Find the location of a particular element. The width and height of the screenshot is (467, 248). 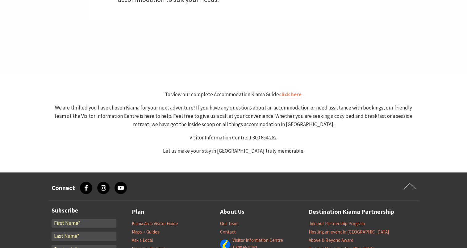

p: To view our complete Accommodation Kiama Guide . is located at coordinates (234, 95).